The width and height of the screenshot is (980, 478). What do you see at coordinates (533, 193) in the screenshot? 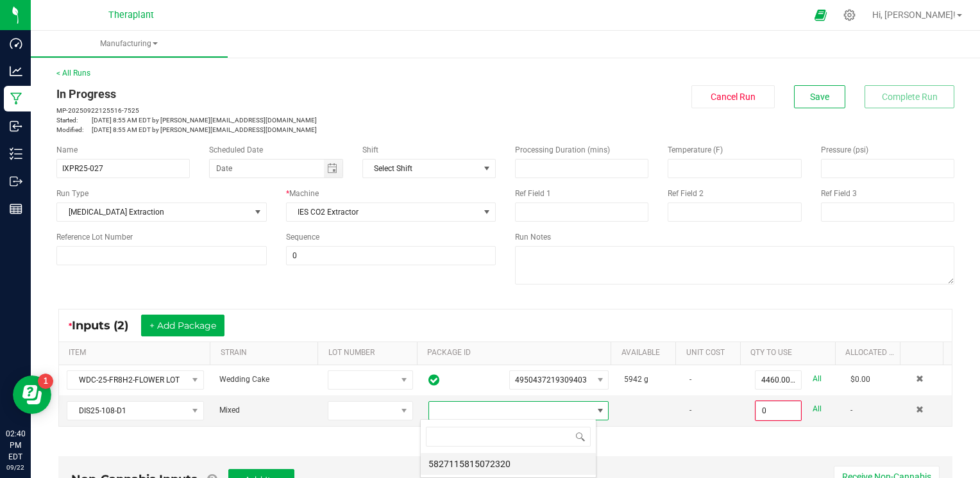
I see `span: Ref Field 1` at bounding box center [533, 193].